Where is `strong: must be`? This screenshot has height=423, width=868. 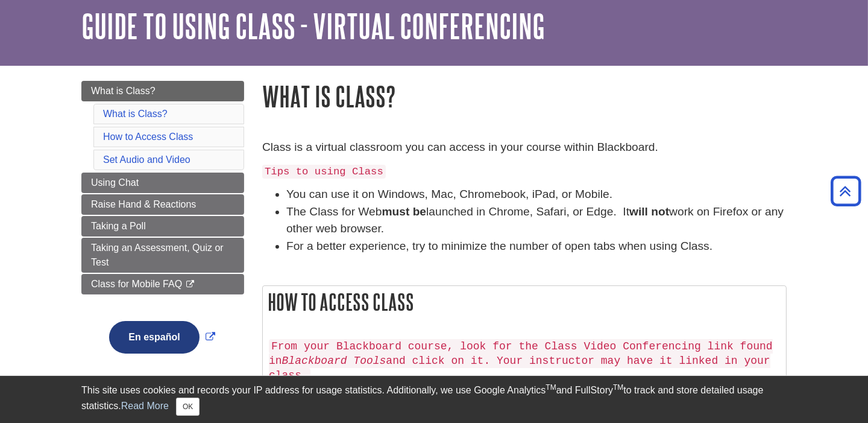
strong: must be is located at coordinates (404, 212).